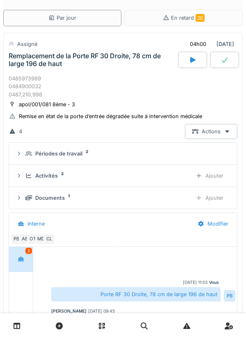 The width and height of the screenshot is (246, 338). What do you see at coordinates (46, 176) in the screenshot?
I see `div: Activités` at bounding box center [46, 176].